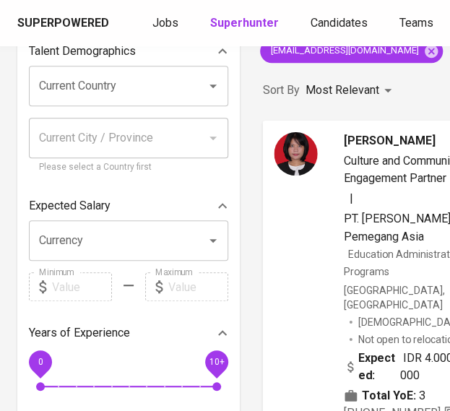 Image resolution: width=450 pixels, height=411 pixels. I want to click on a: Superhunter, so click(246, 23).